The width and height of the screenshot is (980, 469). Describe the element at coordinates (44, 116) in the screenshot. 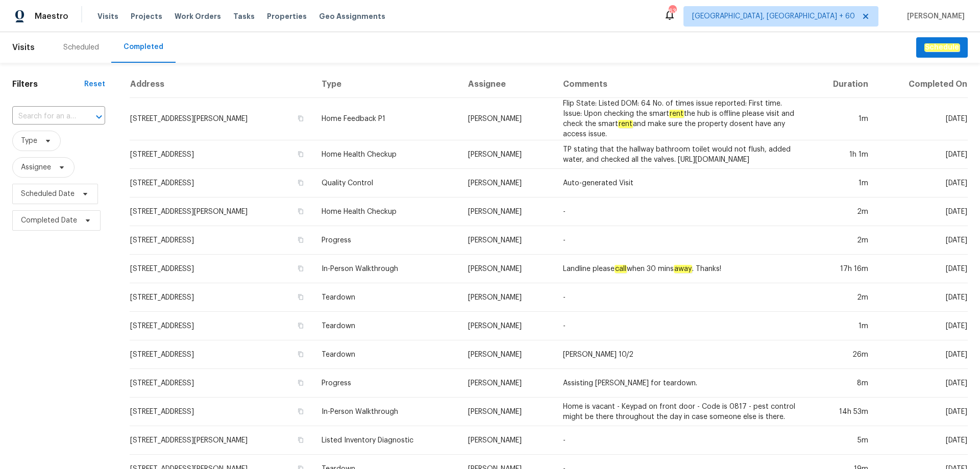

I see `input: Search for an address...` at that location.